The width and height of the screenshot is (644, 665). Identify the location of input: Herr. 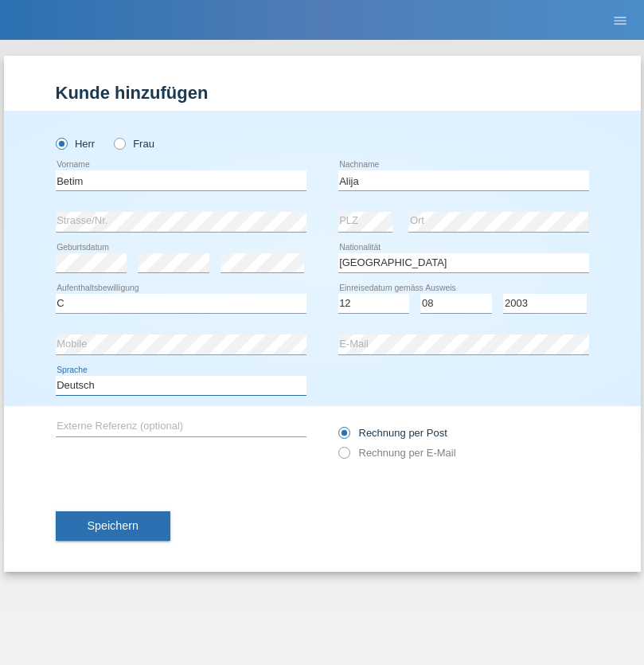
(61, 143).